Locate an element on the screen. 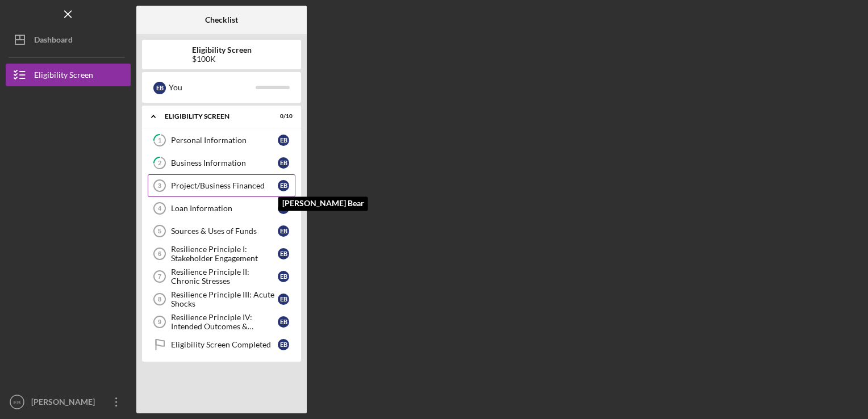 The width and height of the screenshot is (868, 419). text: EB is located at coordinates (17, 401).